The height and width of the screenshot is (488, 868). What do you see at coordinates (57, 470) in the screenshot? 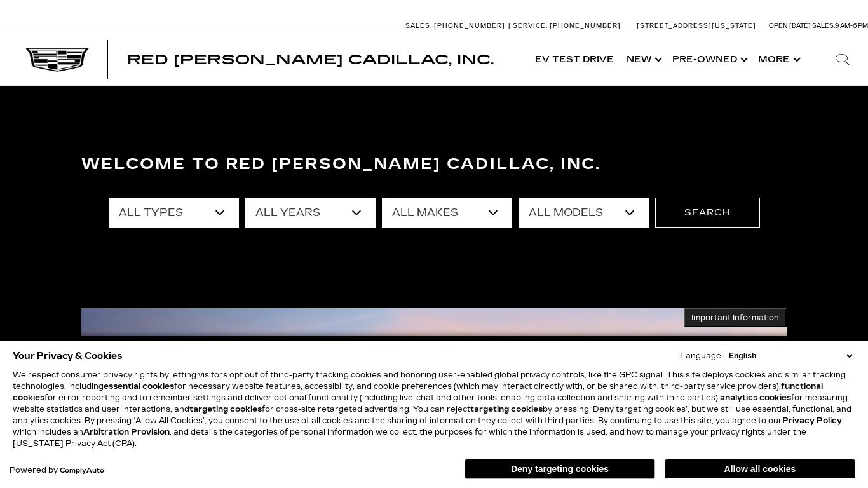
I see `div: Powered by` at bounding box center [57, 470].